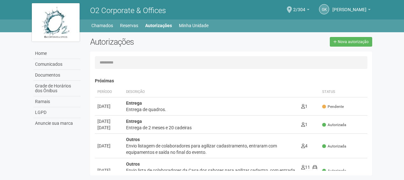  What do you see at coordinates (57, 54) in the screenshot?
I see `a: Home` at bounding box center [57, 54].